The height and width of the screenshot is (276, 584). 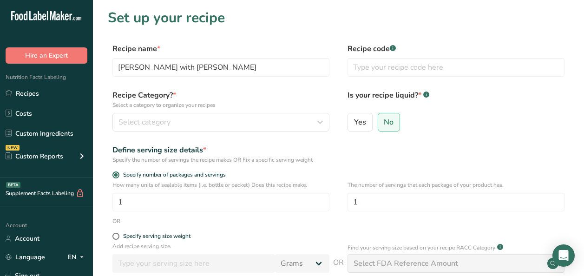 What do you see at coordinates (456, 185) in the screenshot?
I see `p: The number of servings that each package of your product has.` at bounding box center [456, 185].